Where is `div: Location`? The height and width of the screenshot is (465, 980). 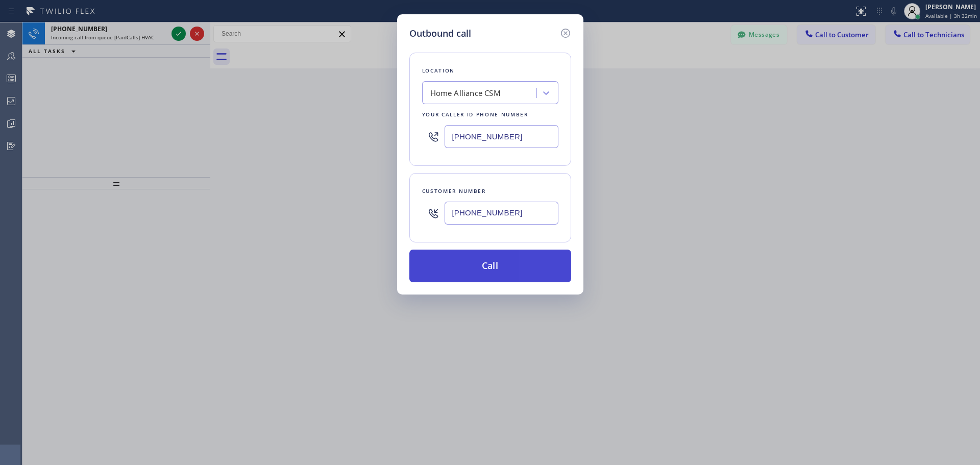 div: Location is located at coordinates (490, 70).